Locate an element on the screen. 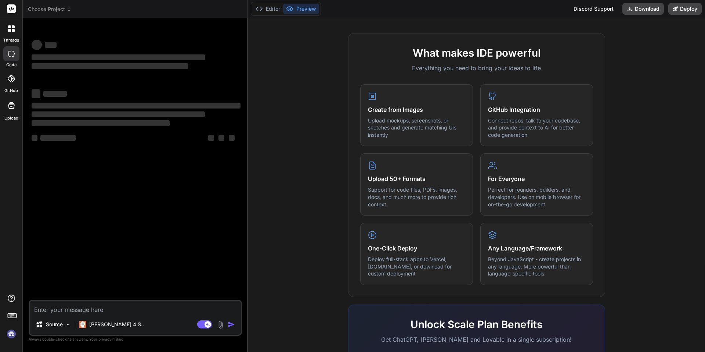 This screenshot has width=705, height=352. label: GitHub is located at coordinates (11, 90).